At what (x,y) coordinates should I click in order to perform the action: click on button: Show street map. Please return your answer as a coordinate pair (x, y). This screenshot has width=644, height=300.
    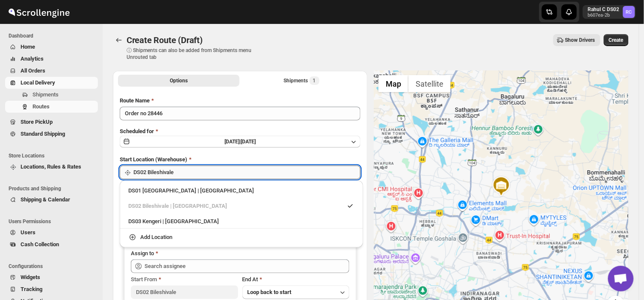
    Looking at the image, I should click on (394, 84).